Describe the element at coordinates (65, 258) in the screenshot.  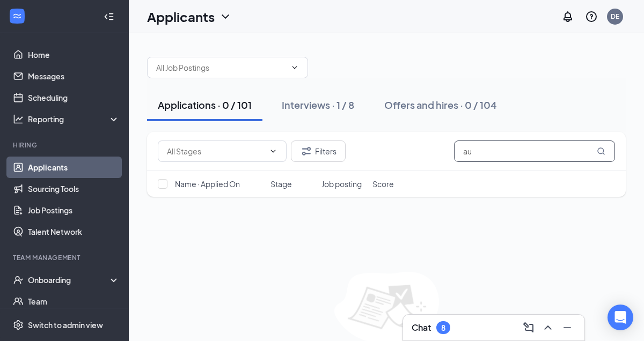
I see `div: Team Management` at that location.